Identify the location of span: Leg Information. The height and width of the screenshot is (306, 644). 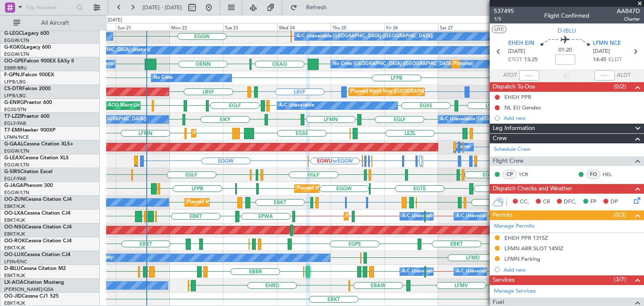
(514, 128).